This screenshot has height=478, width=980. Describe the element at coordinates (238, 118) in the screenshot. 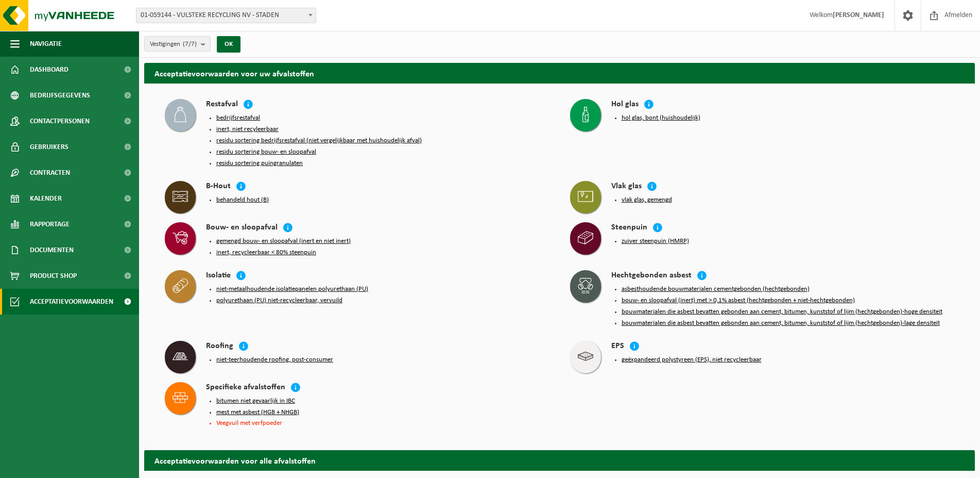

I see `button: bedrijfsrestafval` at that location.